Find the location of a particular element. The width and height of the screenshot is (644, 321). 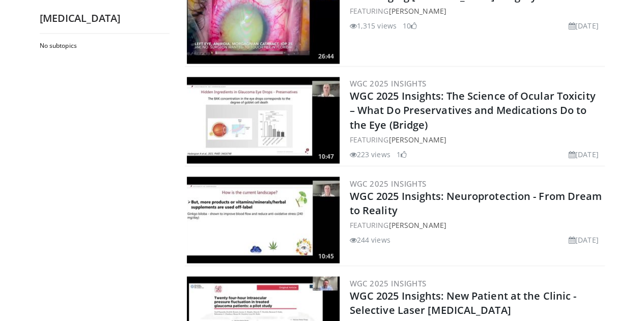

a: 10:47 is located at coordinates (263, 120).